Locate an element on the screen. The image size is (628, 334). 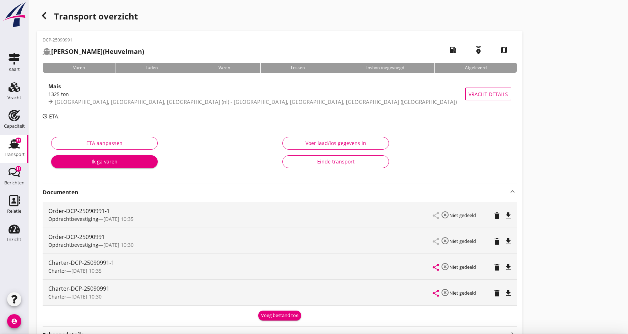
h2: (Heuvelman) is located at coordinates (93, 51).